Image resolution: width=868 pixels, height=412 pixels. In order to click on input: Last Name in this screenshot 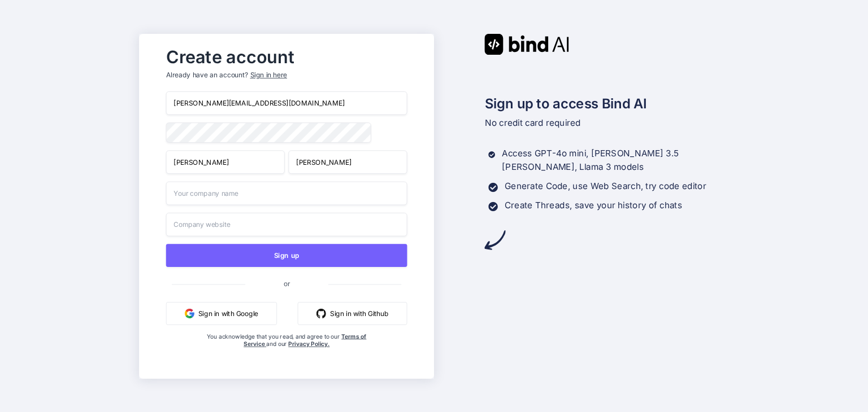, I will do `click(347, 162)`.